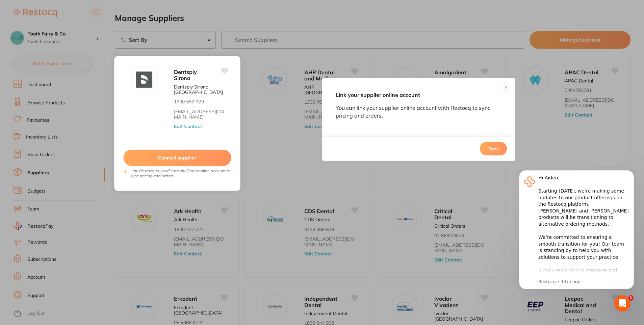  What do you see at coordinates (145, 80) in the screenshot?
I see `img: Dentsply Sirona` at bounding box center [145, 80].